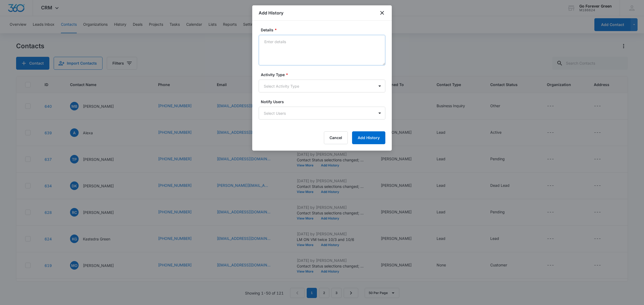 Image resolution: width=644 pixels, height=305 pixels. What do you see at coordinates (271, 13) in the screenshot?
I see `h1: Add History` at bounding box center [271, 13].